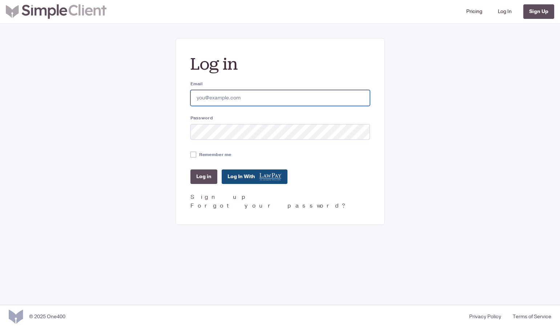 The image size is (560, 328). What do you see at coordinates (254, 177) in the screenshot?
I see `a: Log In With` at bounding box center [254, 177].